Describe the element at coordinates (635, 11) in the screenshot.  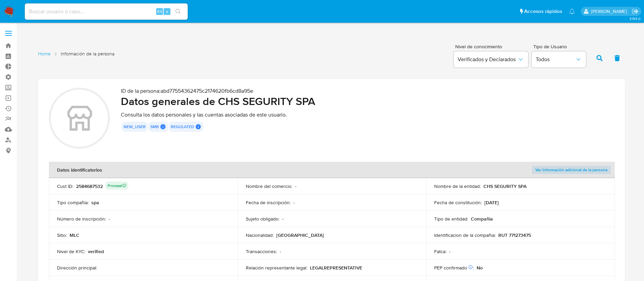
I see `a: Salir` at that location.